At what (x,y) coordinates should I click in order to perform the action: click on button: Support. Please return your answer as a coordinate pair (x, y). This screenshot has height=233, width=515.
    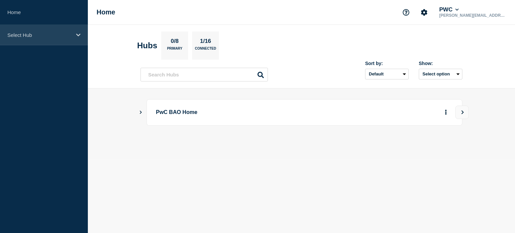
    Looking at the image, I should click on (406, 12).